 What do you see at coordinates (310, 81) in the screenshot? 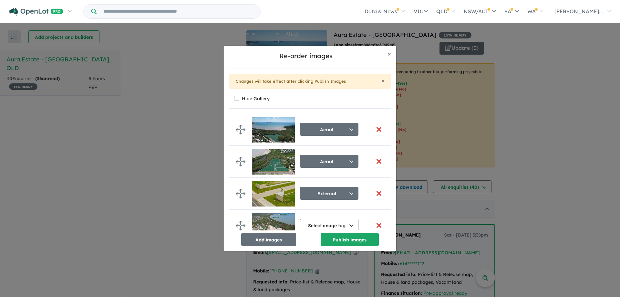
I see `div: Changes will take effect after clicking Publish Images` at bounding box center [310, 81].